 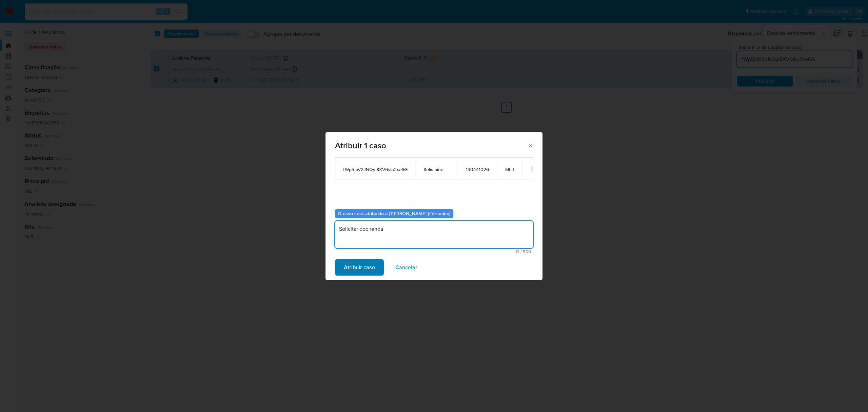 I want to click on div: assign-modal, so click(x=434, y=206).